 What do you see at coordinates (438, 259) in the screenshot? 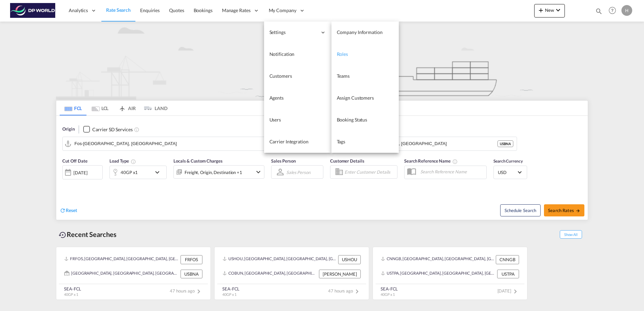
I see `div: CNNGB, Ningbo, China, Greater China & Far East Asia, Asia Pacific` at bounding box center [438, 259].